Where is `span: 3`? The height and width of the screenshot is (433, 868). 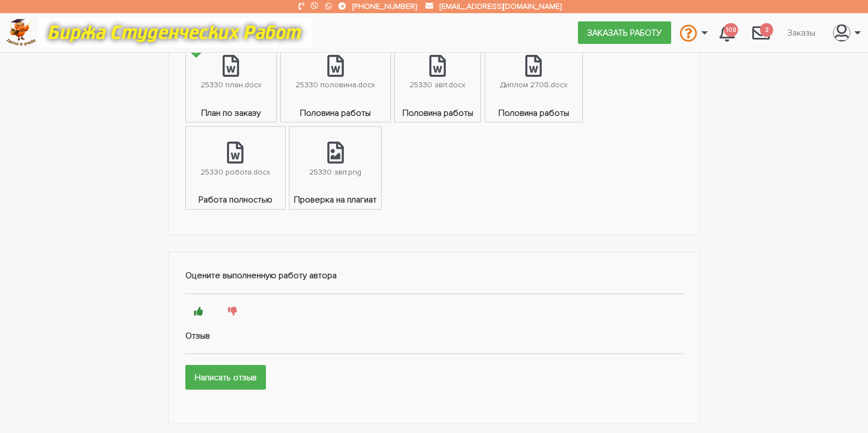 span: 3 is located at coordinates (767, 29).